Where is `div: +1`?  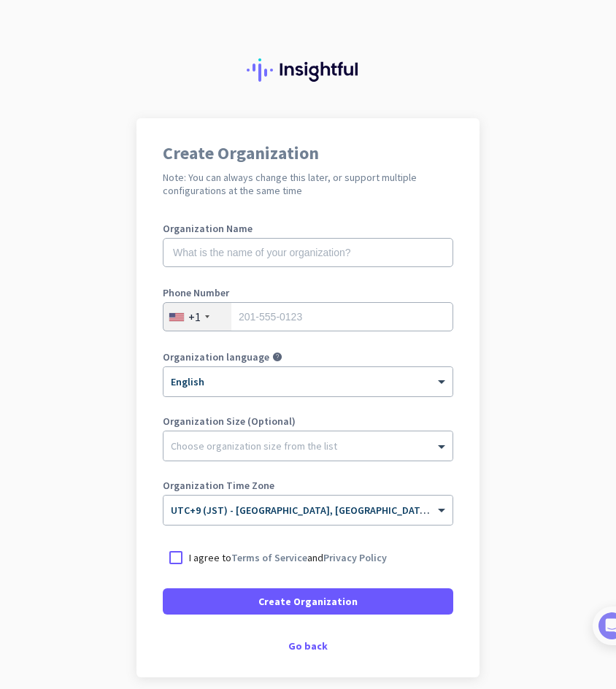 div: +1 is located at coordinates (194, 316).